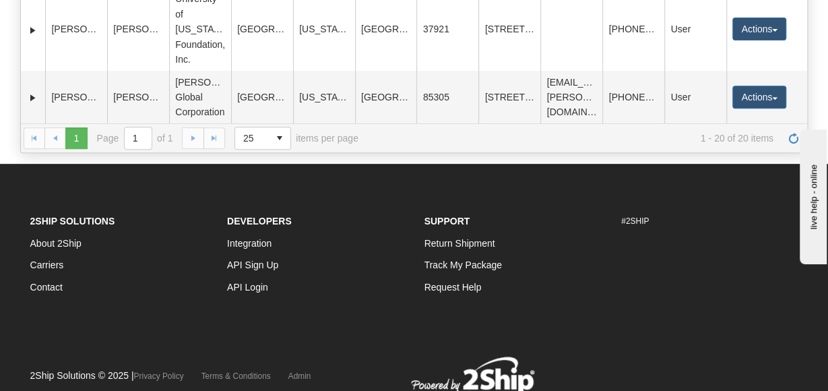 The height and width of the screenshot is (391, 828). What do you see at coordinates (695, 97) in the screenshot?
I see `td: User` at bounding box center [695, 97].